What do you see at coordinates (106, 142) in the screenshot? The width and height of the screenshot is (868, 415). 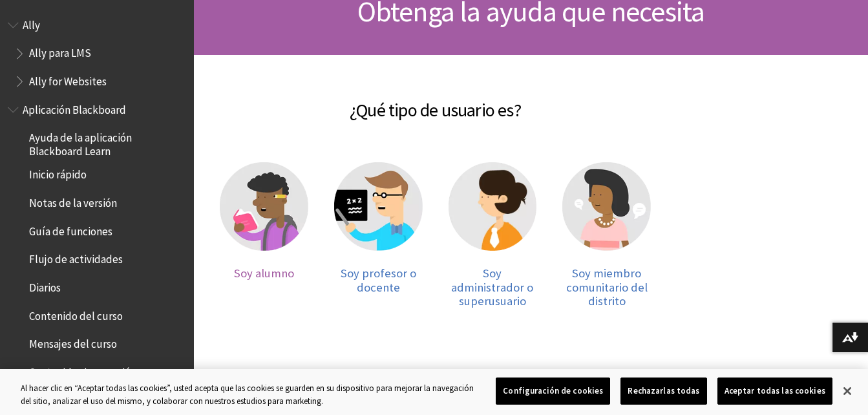 I see `span: Ayuda de la aplicación Blackboard Learn` at bounding box center [106, 142].